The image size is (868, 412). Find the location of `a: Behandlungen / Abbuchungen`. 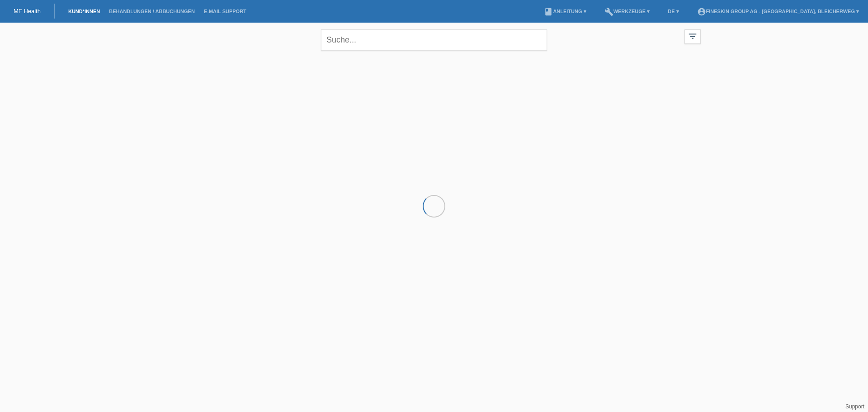

a: Behandlungen / Abbuchungen is located at coordinates (152, 11).